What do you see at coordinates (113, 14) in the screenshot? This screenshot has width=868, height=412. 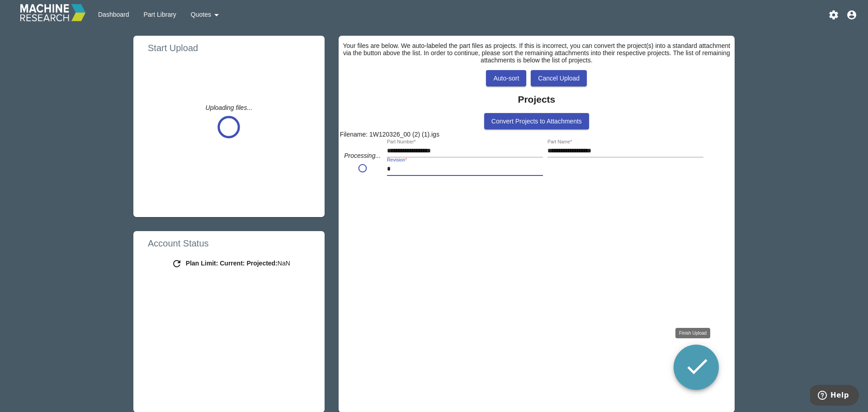 I see `button: Dashboard` at bounding box center [113, 14].